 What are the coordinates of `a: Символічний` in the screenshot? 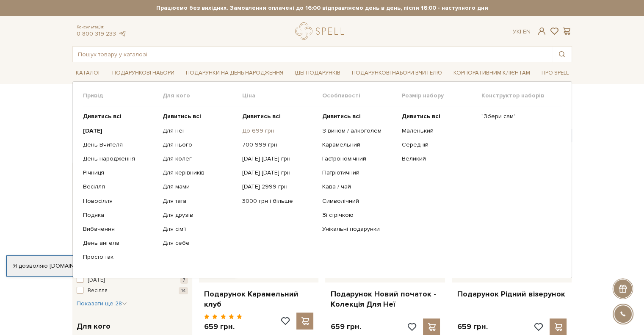 It's located at (358, 201).